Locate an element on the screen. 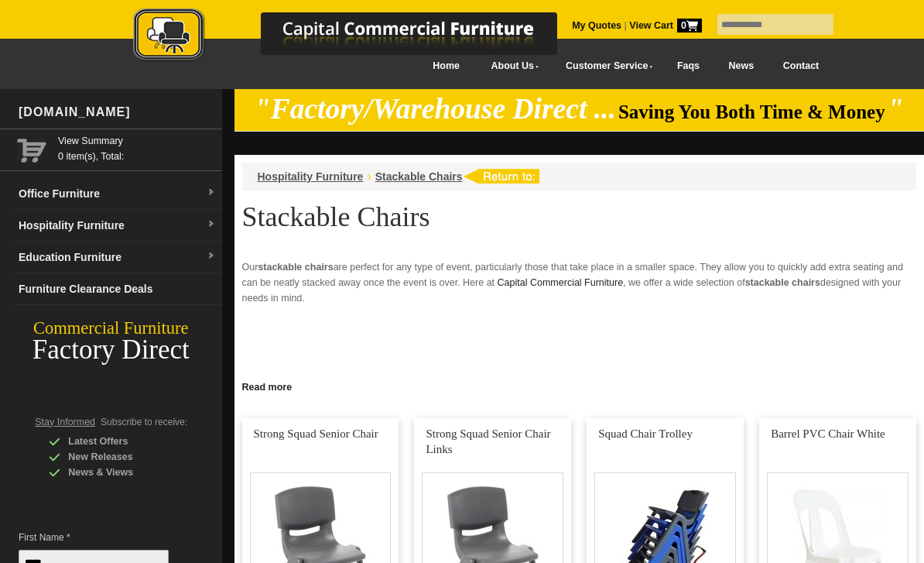  a: Hospitality Furniture is located at coordinates (310, 177).